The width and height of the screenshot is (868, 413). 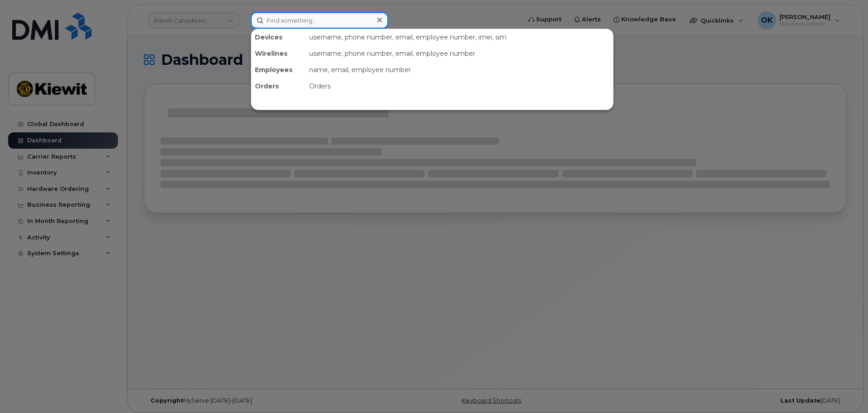 What do you see at coordinates (278, 37) in the screenshot?
I see `div: Devices` at bounding box center [278, 37].